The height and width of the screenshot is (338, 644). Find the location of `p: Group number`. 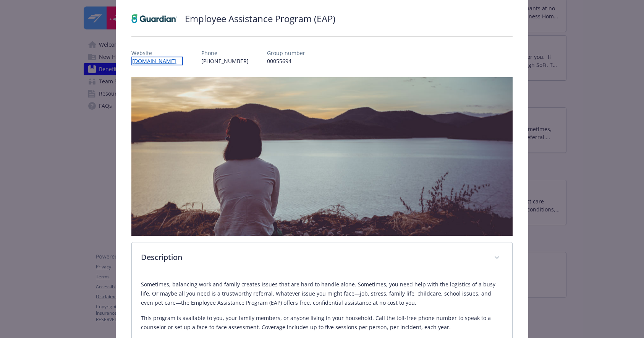

p: Group number is located at coordinates (286, 53).